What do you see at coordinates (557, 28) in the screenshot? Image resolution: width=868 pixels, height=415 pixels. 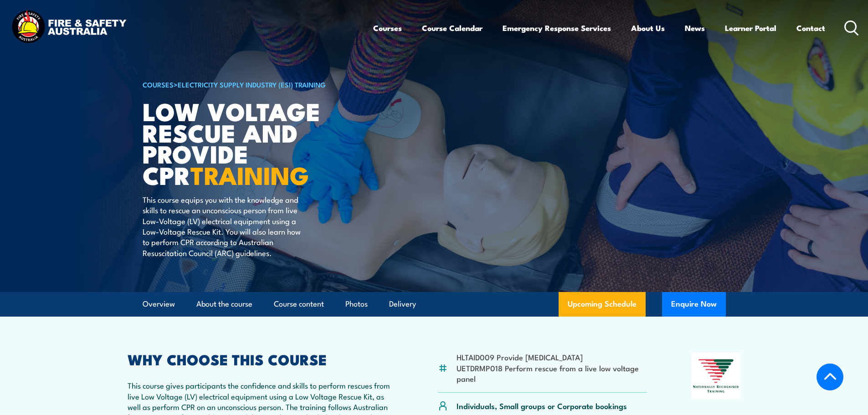 I see `a: Emergency Response Services` at bounding box center [557, 28].